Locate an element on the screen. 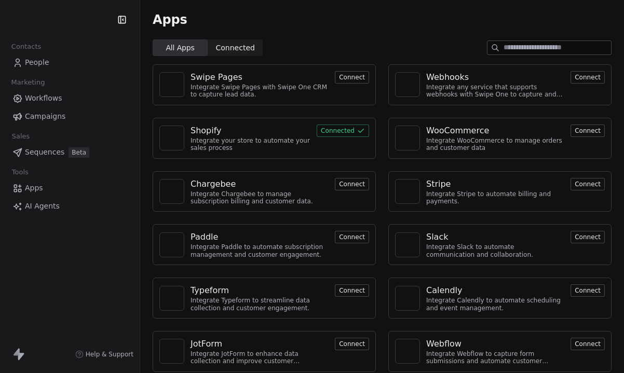 Image resolution: width=624 pixels, height=373 pixels. a: Campaigns is located at coordinates (70, 116).